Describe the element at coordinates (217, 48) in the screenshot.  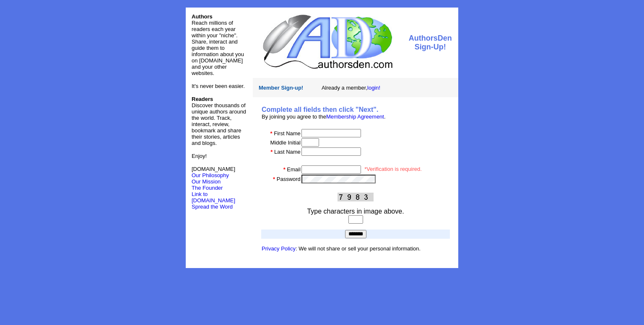
I see `font: Reach millions of readers each year within your "niche". Share, interact and guide them to inform...` at that location.